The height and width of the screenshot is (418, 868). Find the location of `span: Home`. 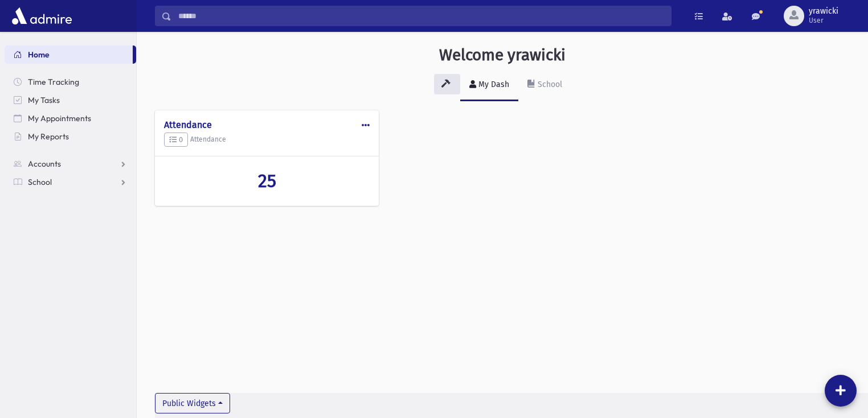

span: Home is located at coordinates (39, 55).